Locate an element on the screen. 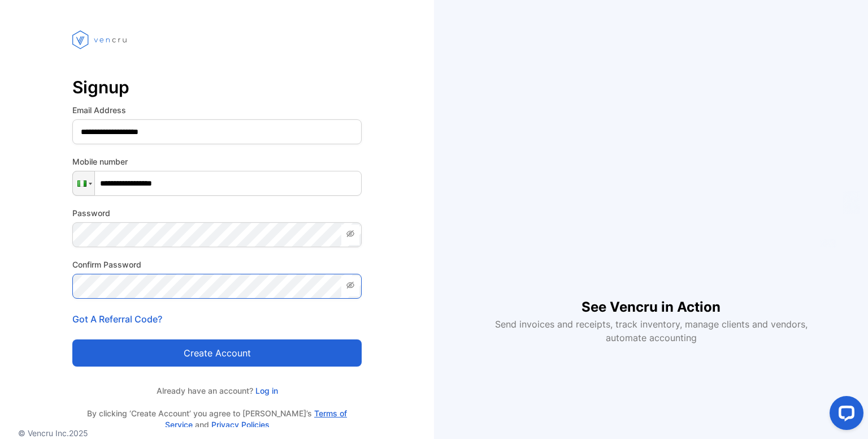  a: Log in is located at coordinates (265, 390).